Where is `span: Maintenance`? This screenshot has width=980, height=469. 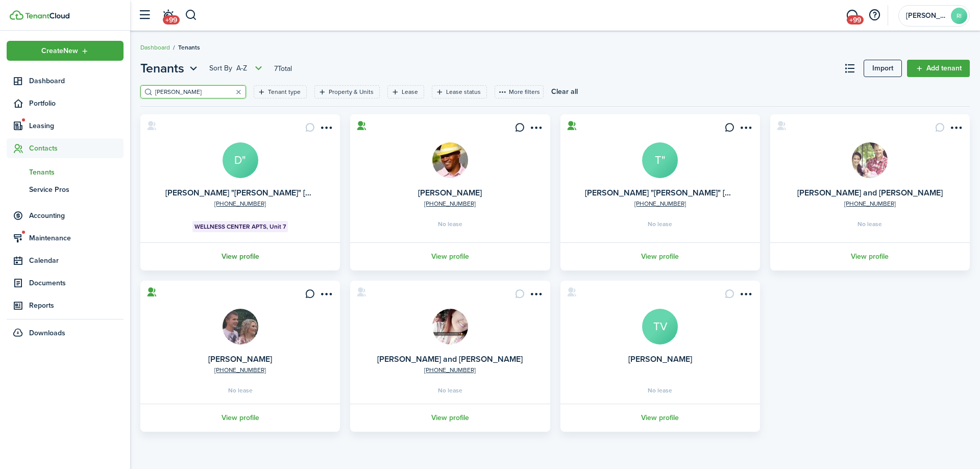 span: Maintenance is located at coordinates (76, 238).